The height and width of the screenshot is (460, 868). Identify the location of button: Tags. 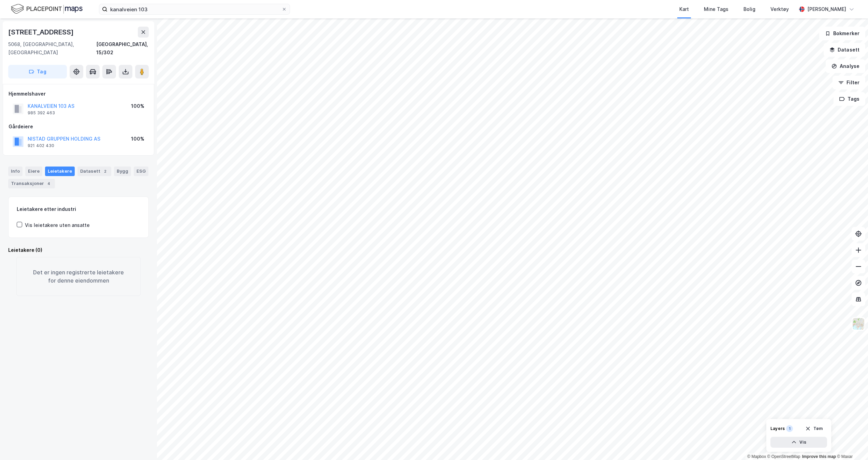
(849, 99).